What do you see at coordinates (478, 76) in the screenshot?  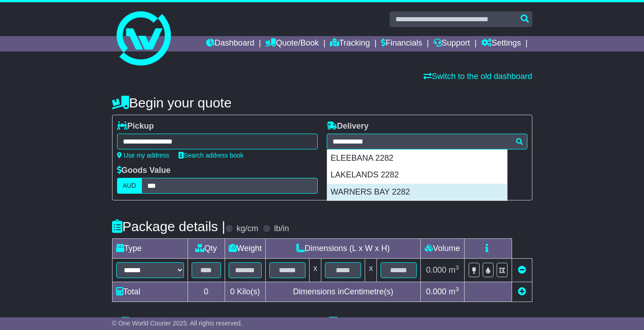 I see `a: Switch to the old dashboard` at bounding box center [478, 76].